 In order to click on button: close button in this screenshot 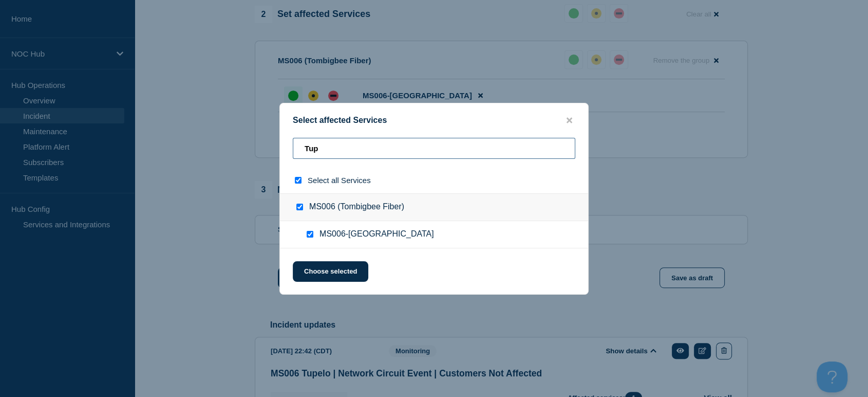, I will do `click(569, 121)`.